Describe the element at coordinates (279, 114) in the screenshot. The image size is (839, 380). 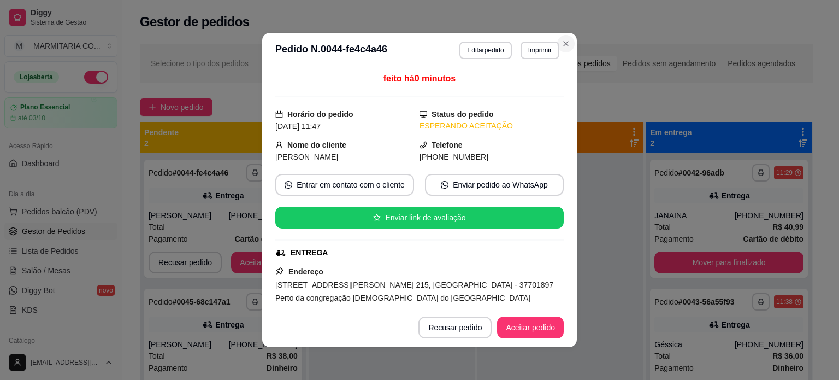
I see `span: calendar` at that location.